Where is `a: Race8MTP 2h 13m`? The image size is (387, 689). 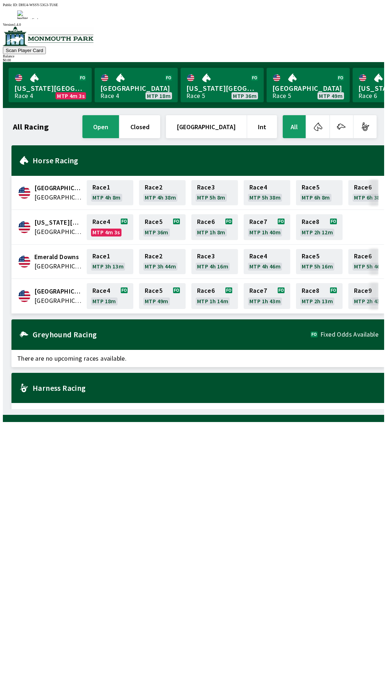 a: Race8MTP 2h 13m is located at coordinates (320, 296).